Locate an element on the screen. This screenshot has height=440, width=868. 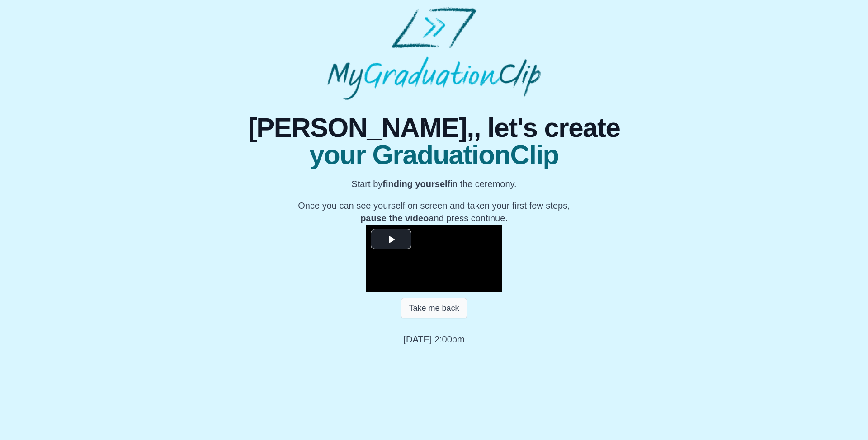
p: Once you can see yourself on screen and taken your first few steps, and press continue. is located at coordinates (434, 212).